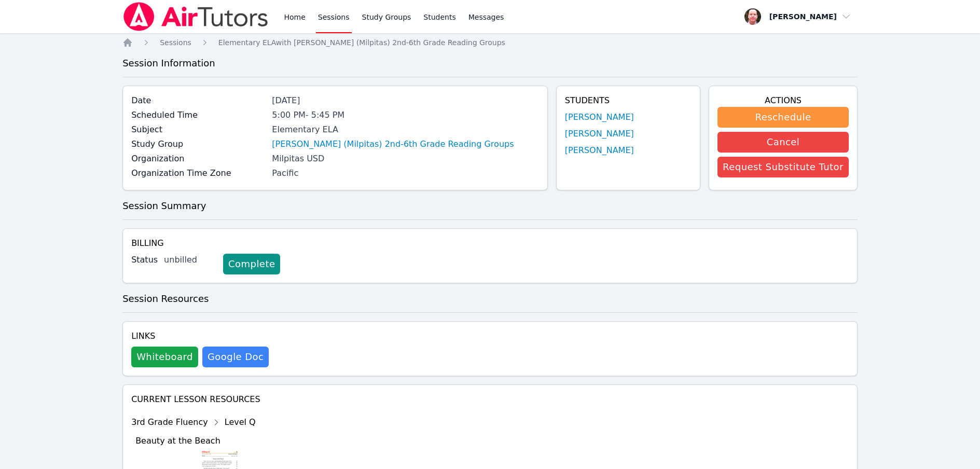  I want to click on h4: Students, so click(628, 101).